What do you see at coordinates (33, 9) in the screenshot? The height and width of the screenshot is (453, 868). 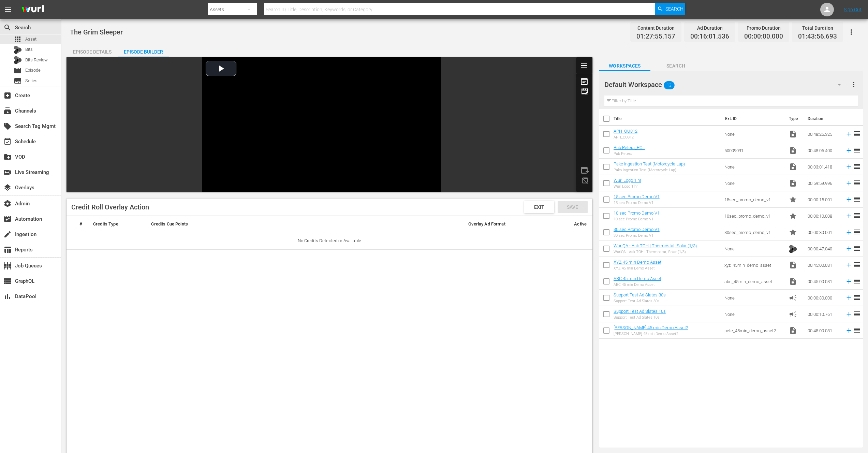 I see `img: ans4CAIJ8jUAAAAAAAAAAAAAAAAAAAAAAAAgQb4GAAAAAAAAAAAAAAAAAAAAAAAAJMjXAAAAAAAAAAAAAAAAAAAAAAAAgAT5G...` at bounding box center [33, 9].